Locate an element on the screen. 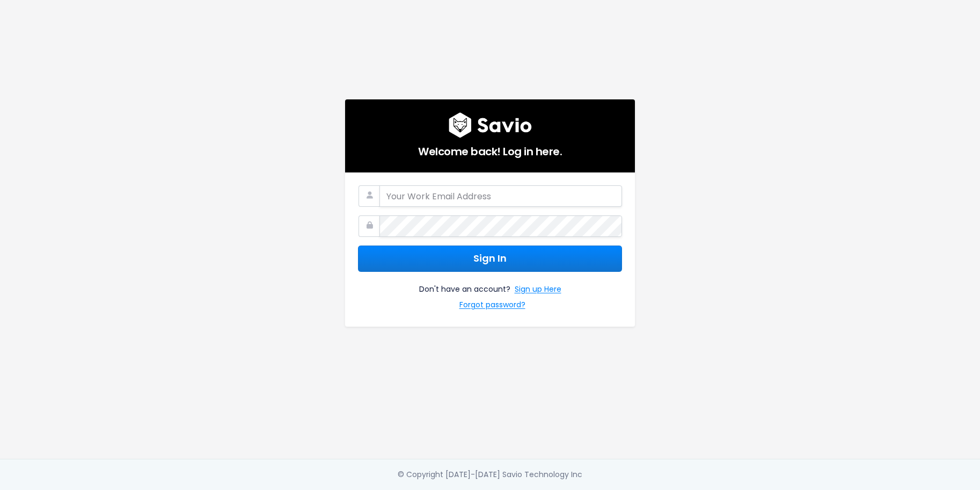 Image resolution: width=980 pixels, height=490 pixels. button: Sign In is located at coordinates (490, 258).